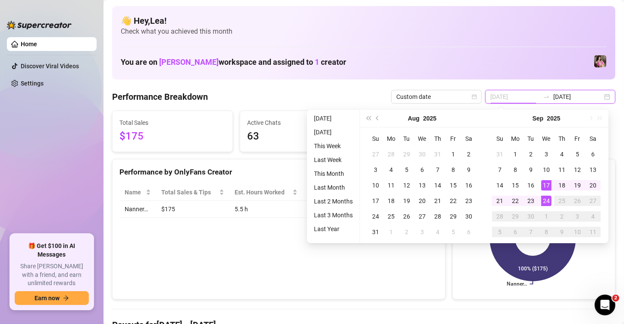 This screenshot has height=324, width=624. What do you see at coordinates (422, 201) in the screenshot?
I see `div: 20` at bounding box center [422, 201].